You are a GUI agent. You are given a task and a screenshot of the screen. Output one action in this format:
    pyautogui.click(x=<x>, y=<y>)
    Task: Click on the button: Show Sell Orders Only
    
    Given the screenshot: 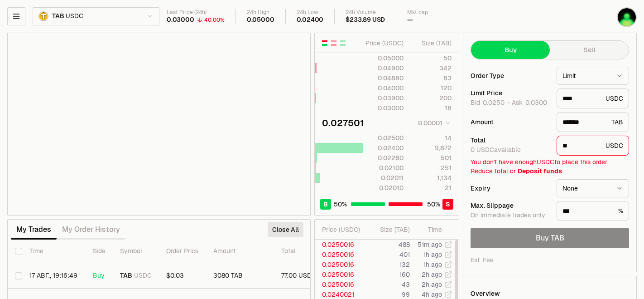 What is the action you would take?
    pyautogui.click(x=334, y=43)
    